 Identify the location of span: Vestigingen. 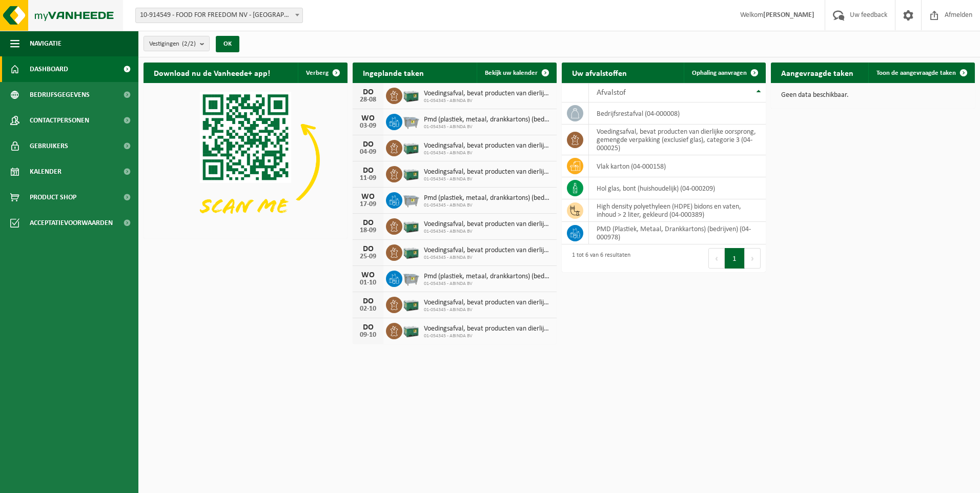
(172, 44).